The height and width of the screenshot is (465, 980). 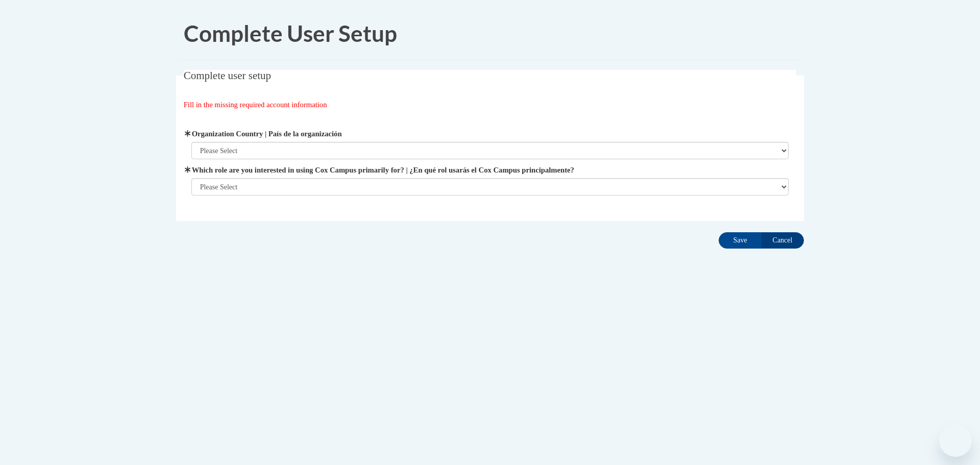 What do you see at coordinates (783, 241) in the screenshot?
I see `input: Cancel` at bounding box center [783, 241].